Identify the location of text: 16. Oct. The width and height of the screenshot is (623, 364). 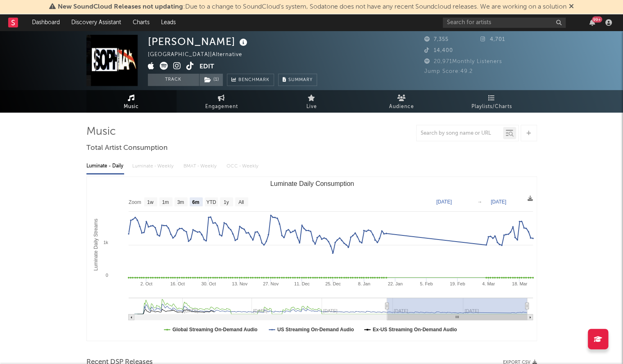
(177, 283).